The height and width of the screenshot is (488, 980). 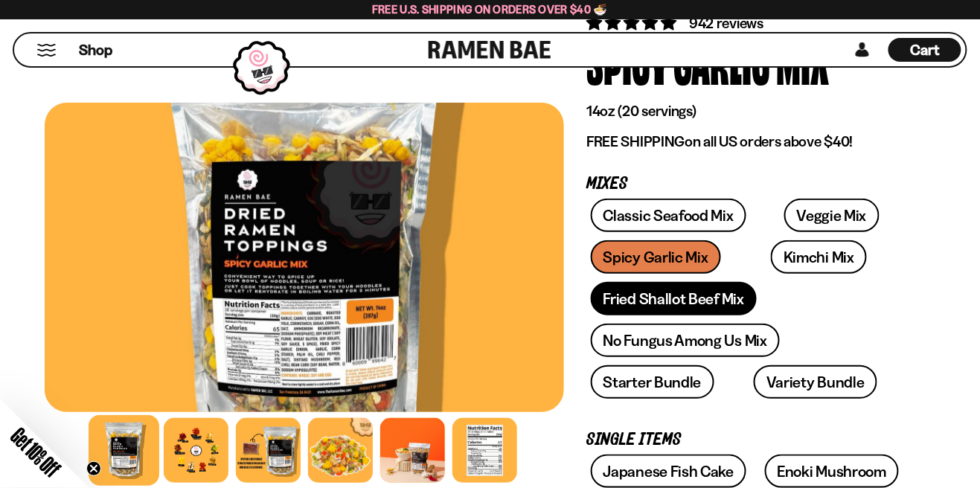 What do you see at coordinates (490, 9) in the screenshot?
I see `span: Free U.S. Shipping on Orders over $40 🍜` at bounding box center [490, 9].